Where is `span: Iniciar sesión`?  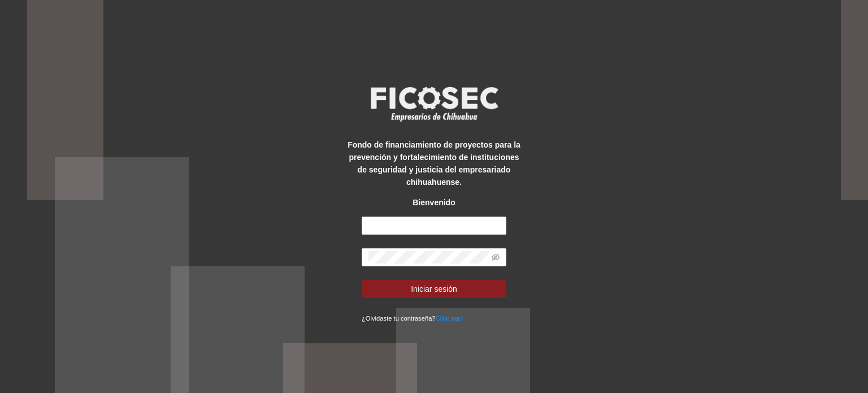 span: Iniciar sesión is located at coordinates (434, 288).